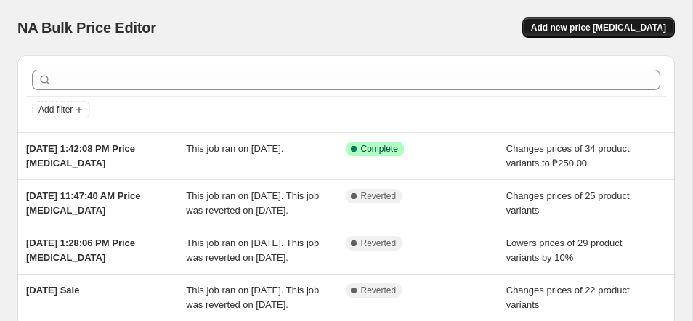 The image size is (693, 321). What do you see at coordinates (379, 149) in the screenshot?
I see `span: Complete` at bounding box center [379, 149].